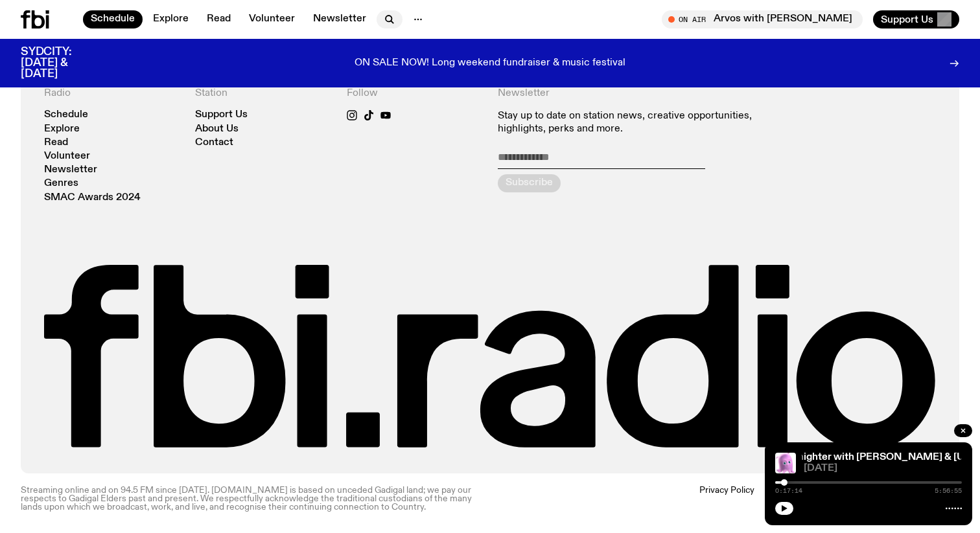 This screenshot has width=980, height=533. What do you see at coordinates (529, 183) in the screenshot?
I see `button: Subscribe` at bounding box center [529, 183].